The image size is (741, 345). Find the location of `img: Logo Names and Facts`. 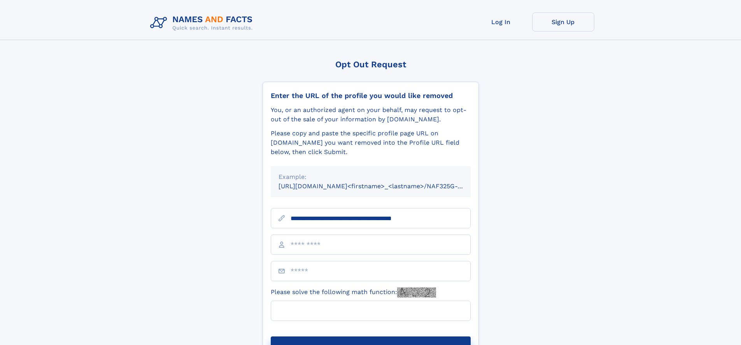

img: Logo Names and Facts is located at coordinates (203, 23).